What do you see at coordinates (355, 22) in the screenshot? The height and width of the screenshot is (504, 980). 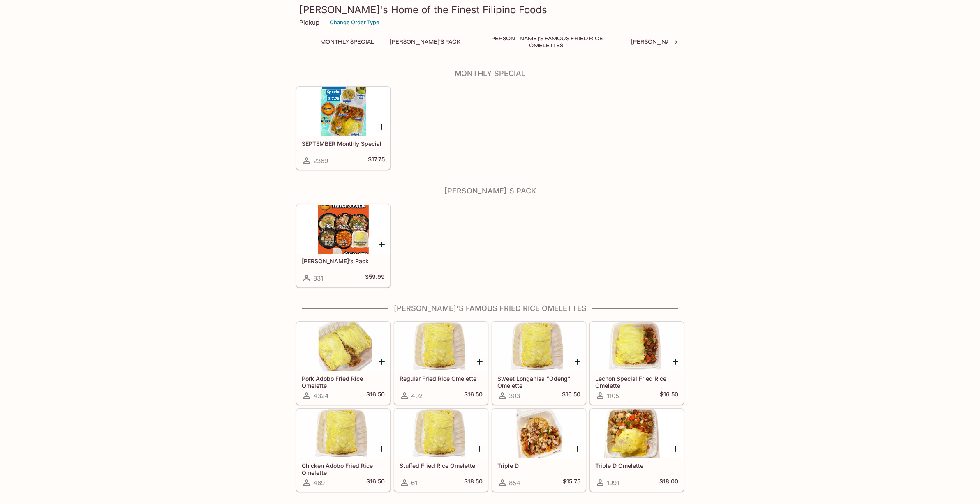 I see `button: Change Order Type` at bounding box center [355, 22].